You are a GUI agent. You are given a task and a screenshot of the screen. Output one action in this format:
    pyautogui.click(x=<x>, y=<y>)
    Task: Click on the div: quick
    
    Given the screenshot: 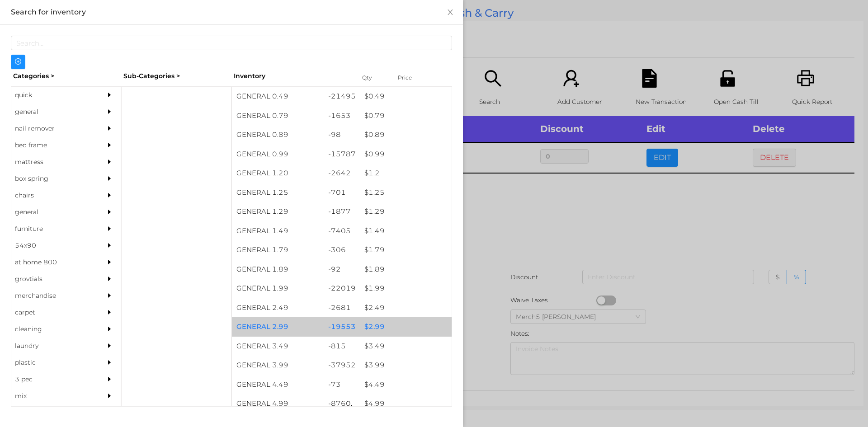 What is the action you would take?
    pyautogui.click(x=52, y=95)
    